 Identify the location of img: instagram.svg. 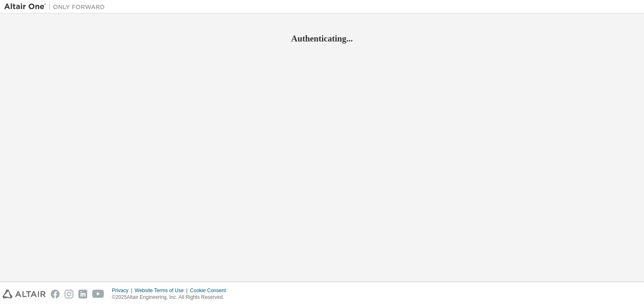
(69, 294).